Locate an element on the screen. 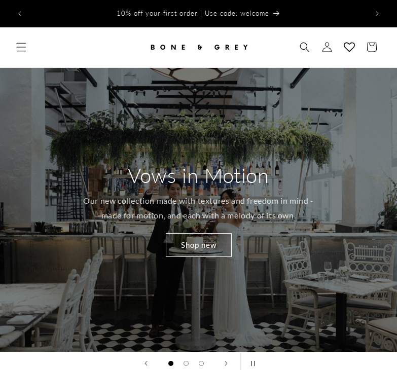 This screenshot has height=370, width=397. summary: Menu is located at coordinates (21, 47).